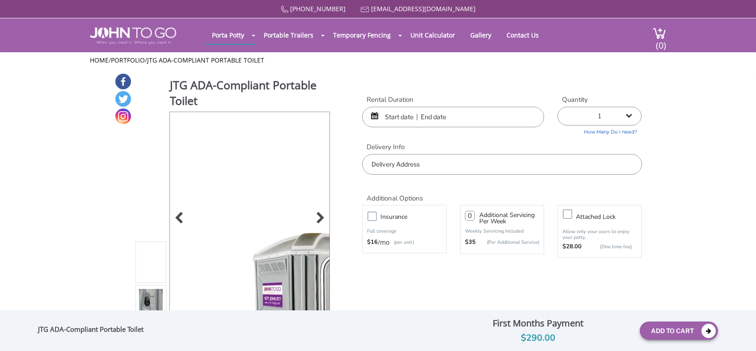 The image size is (756, 351). I want to click on strong: $28.00, so click(572, 247).